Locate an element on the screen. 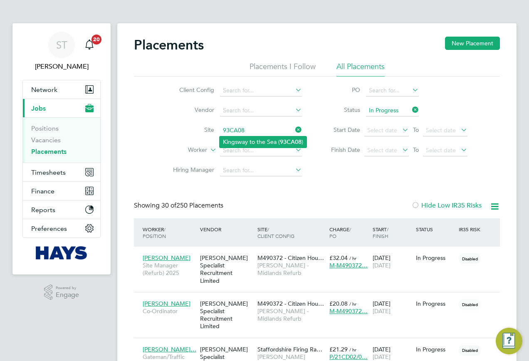 The width and height of the screenshot is (529, 361). button: Preferences is located at coordinates (62, 228).